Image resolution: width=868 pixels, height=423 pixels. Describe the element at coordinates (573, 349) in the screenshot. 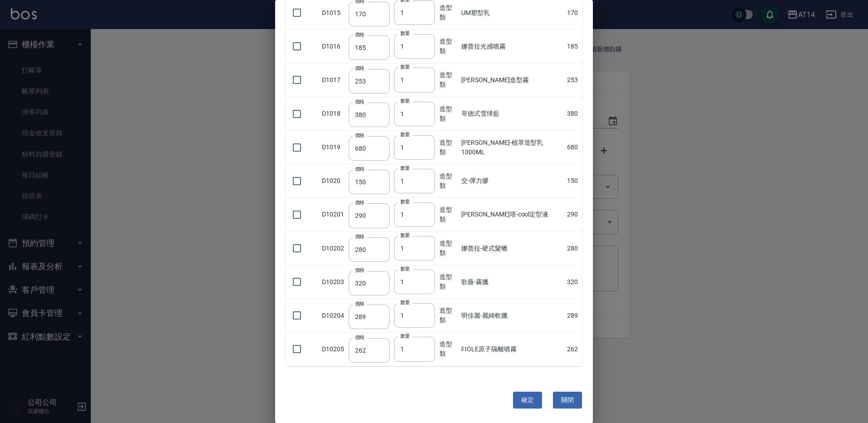

I see `td: 262` at that location.